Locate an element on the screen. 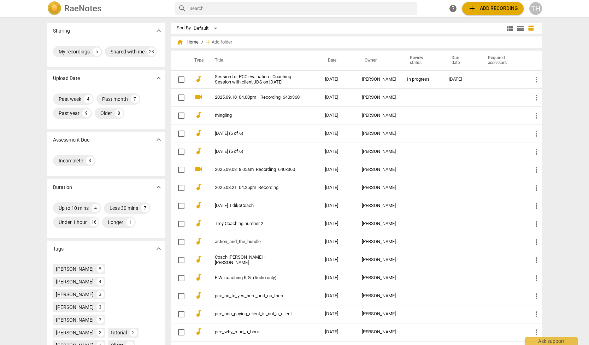 The height and width of the screenshot is (345, 589). div: Past month is located at coordinates (115, 99).